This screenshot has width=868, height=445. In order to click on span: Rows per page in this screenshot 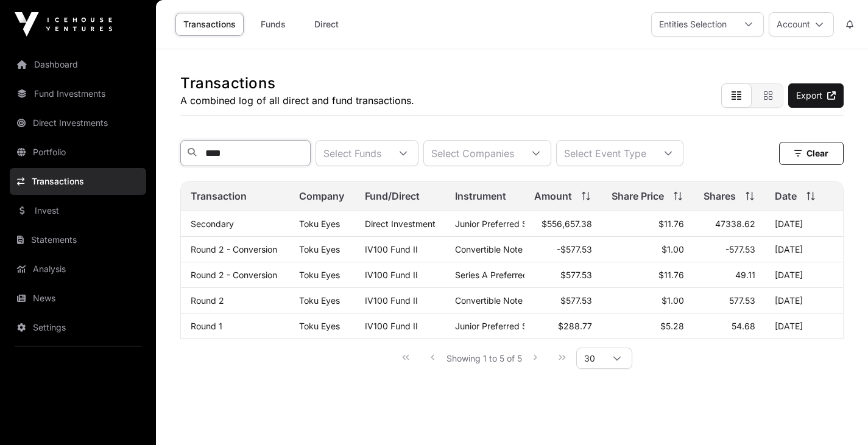, I will do `click(590, 358)`.